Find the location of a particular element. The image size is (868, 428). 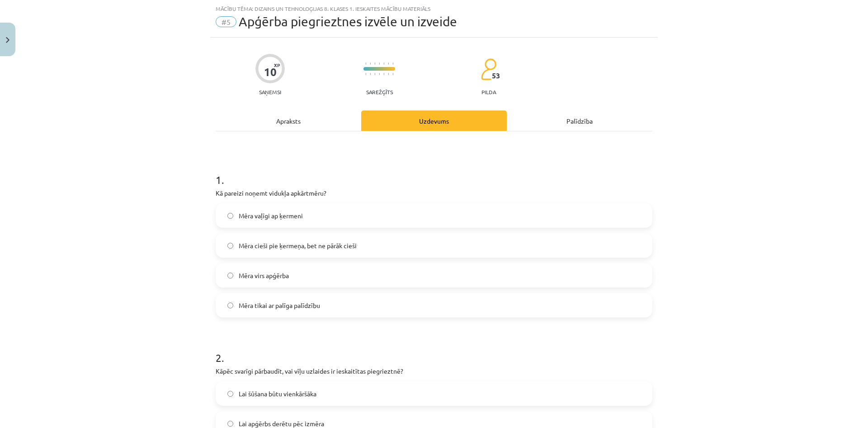

input: Mēra virs apģērba is located at coordinates (230, 275).